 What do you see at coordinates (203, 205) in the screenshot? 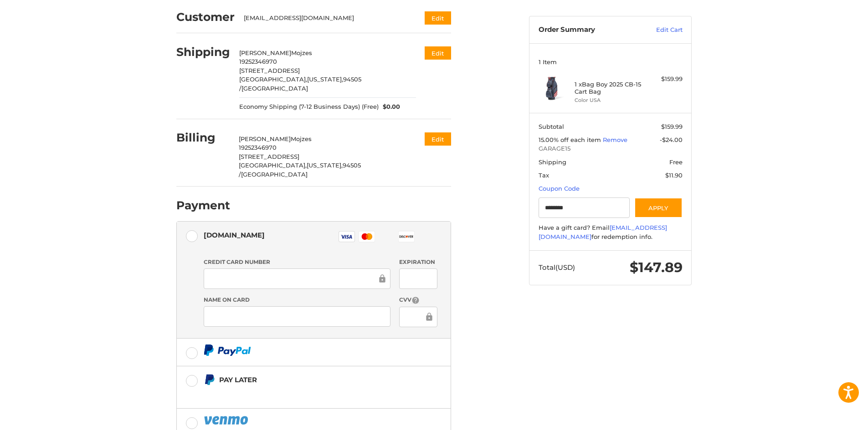
I see `h2: Payment` at bounding box center [203, 205].